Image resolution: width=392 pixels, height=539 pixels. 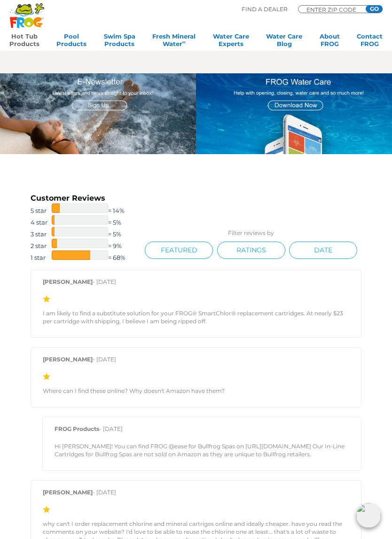 What do you see at coordinates (41, 234) in the screenshot?
I see `span: 3 star` at bounding box center [41, 234].